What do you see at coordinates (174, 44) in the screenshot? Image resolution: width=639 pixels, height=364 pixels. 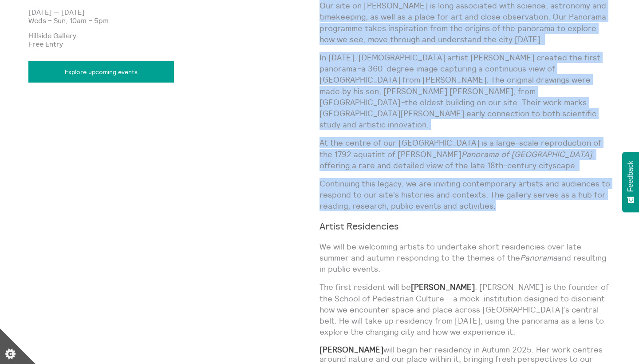 I see `p: Free Entry` at bounding box center [174, 44].